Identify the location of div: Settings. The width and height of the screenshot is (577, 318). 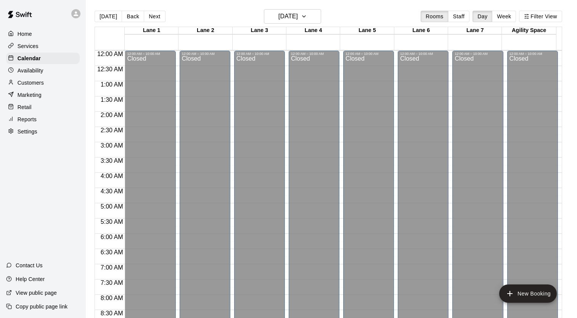
(43, 132).